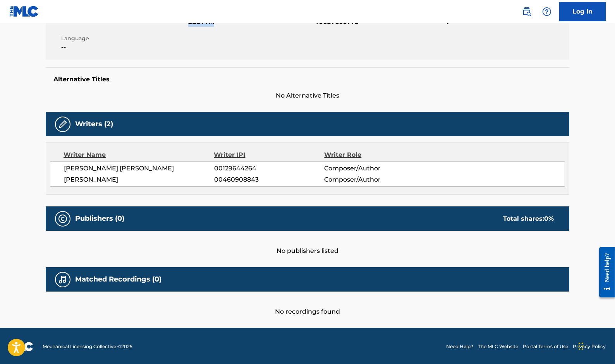  Describe the element at coordinates (14, 31) in the screenshot. I see `div: Open Resource Center` at that location.